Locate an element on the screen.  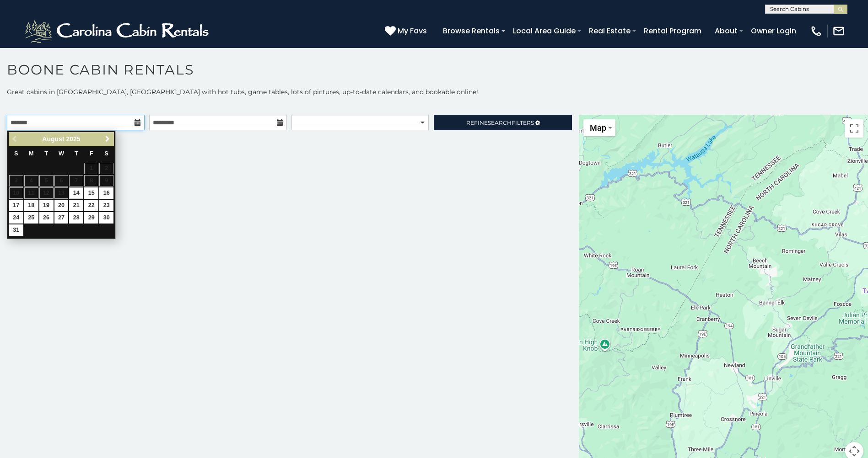
a: Rental Program is located at coordinates (673, 31).